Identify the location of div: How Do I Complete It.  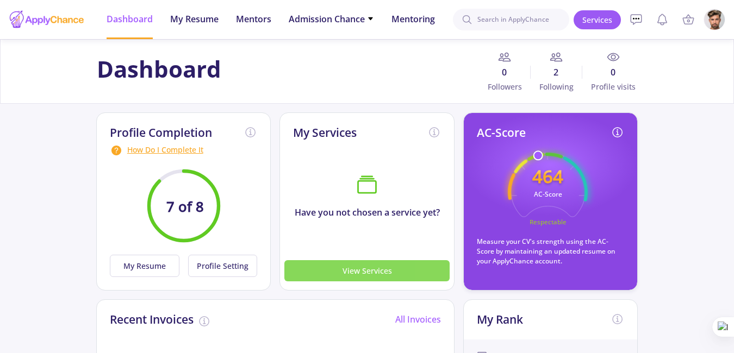
(184, 151).